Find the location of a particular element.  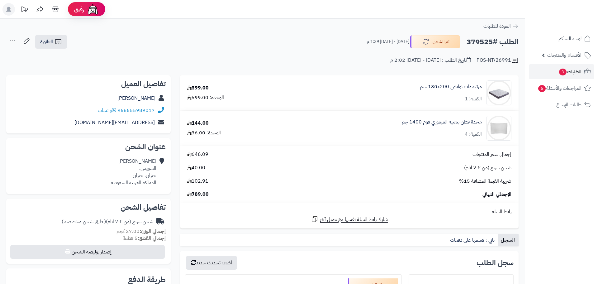

span: شارك رابط السلة نفسها مع عميل آخر is located at coordinates (354, 219).